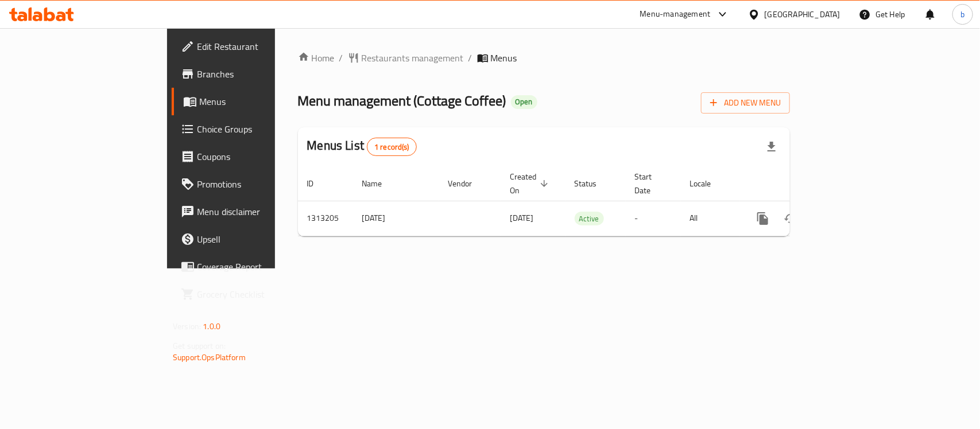 The image size is (980, 429). I want to click on span: Promotions, so click(259, 184).